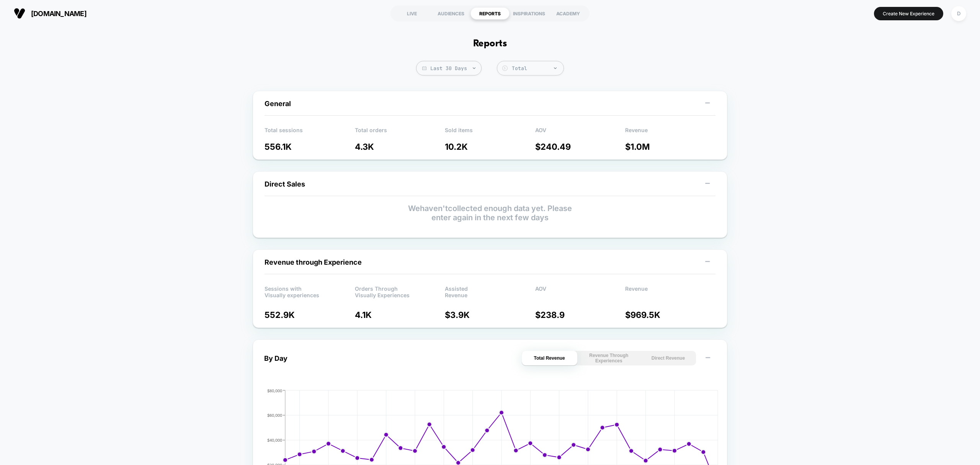 The image size is (980, 465). What do you see at coordinates (670, 147) in the screenshot?
I see `p: $ 1.0M` at bounding box center [670, 147].